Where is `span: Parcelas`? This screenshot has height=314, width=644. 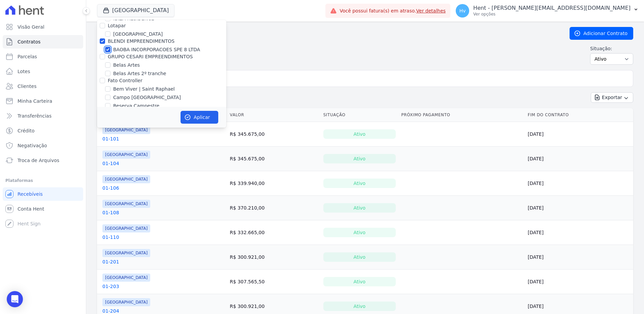
span: Parcelas is located at coordinates (27, 57).